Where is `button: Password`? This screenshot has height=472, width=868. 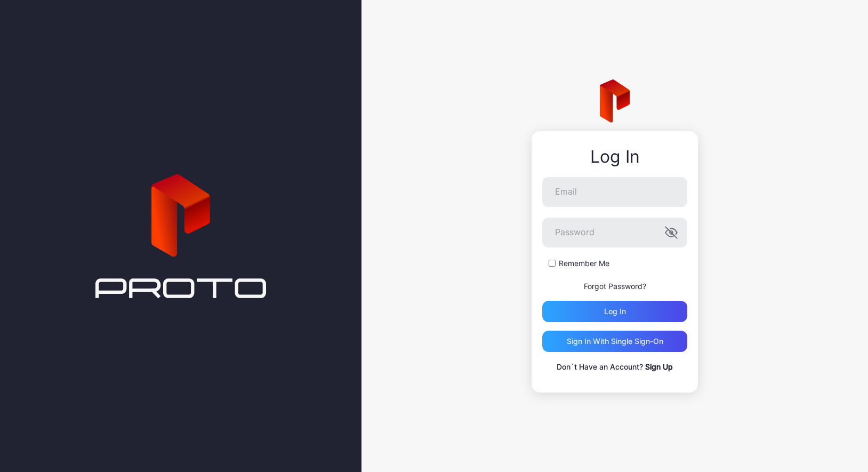 button: Password is located at coordinates (672, 233).